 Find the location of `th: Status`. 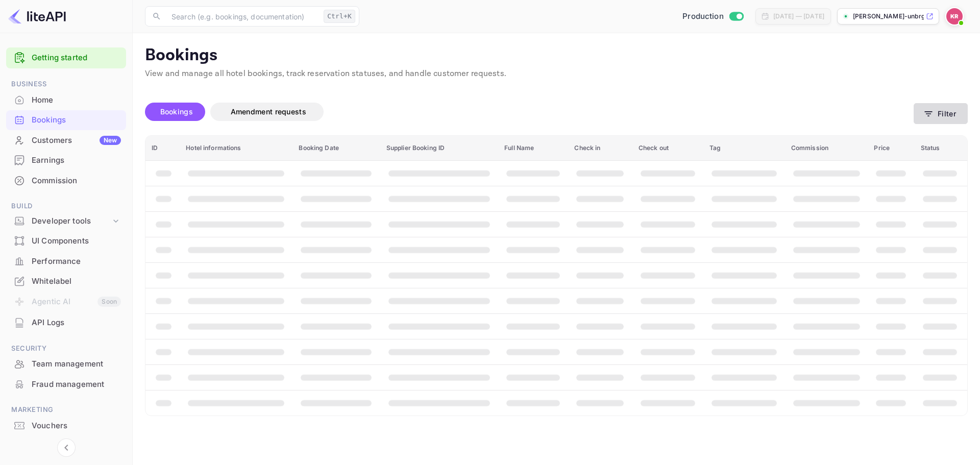

th: Status is located at coordinates (941, 148).